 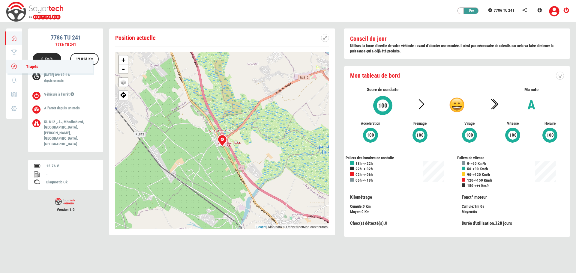 What do you see at coordinates (364, 175) in the screenshot?
I see `b: 02h -> 06h` at bounding box center [364, 175].